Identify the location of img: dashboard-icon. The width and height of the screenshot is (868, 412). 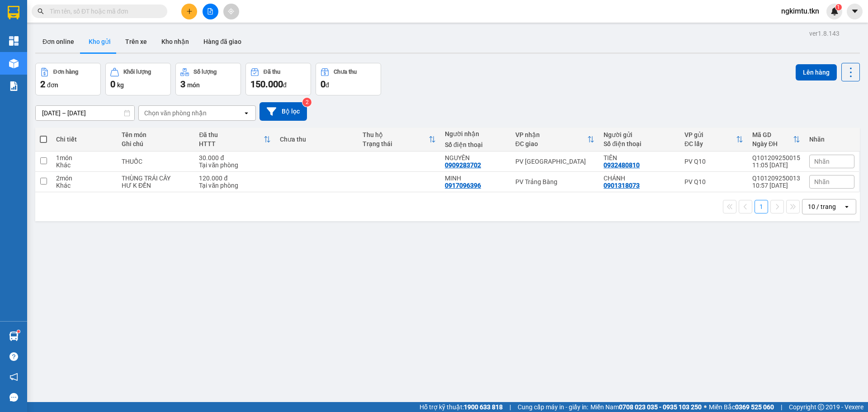
(13, 41).